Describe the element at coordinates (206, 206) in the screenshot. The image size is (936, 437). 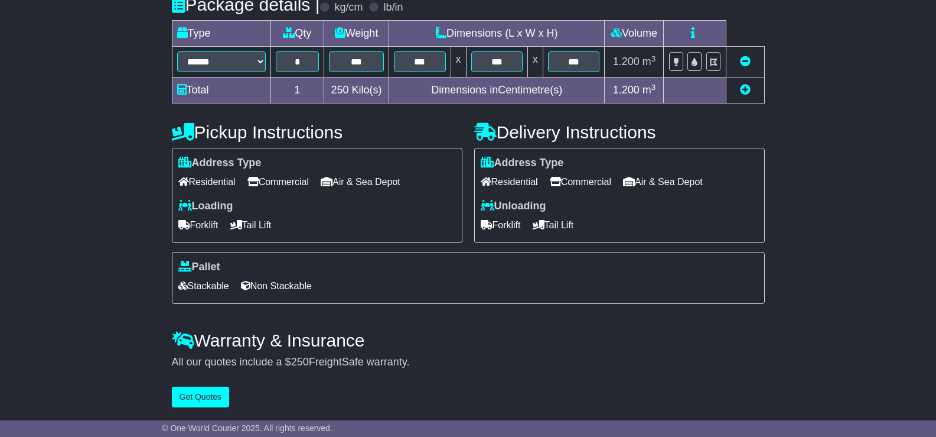
I see `label: Loading` at that location.